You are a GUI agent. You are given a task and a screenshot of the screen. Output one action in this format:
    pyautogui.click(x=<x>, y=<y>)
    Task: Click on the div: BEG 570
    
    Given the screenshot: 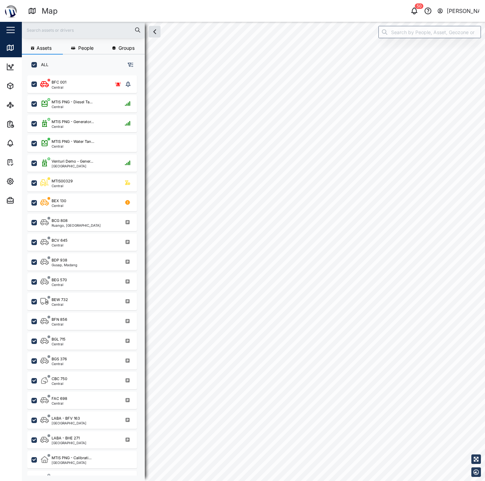 What is the action you would take?
    pyautogui.click(x=59, y=280)
    